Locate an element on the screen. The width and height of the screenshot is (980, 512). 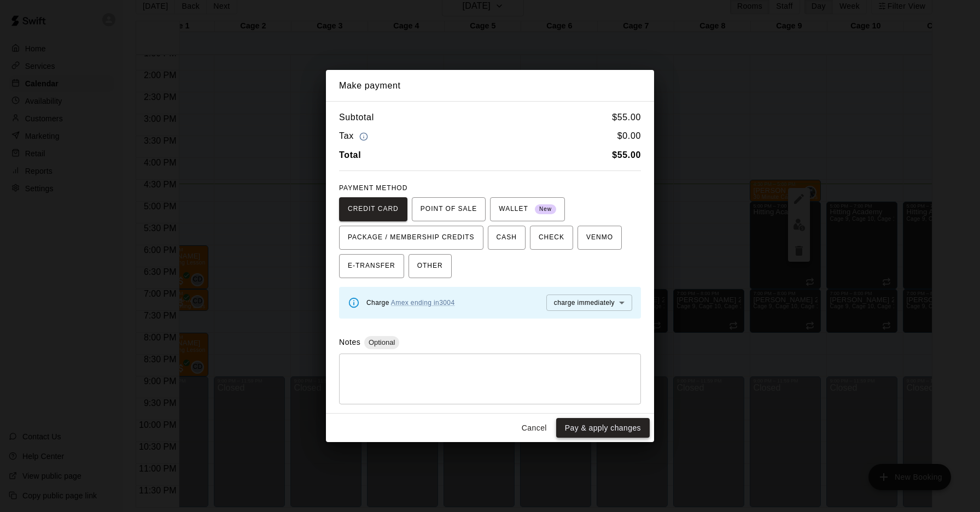
label: Notes is located at coordinates (350, 342).